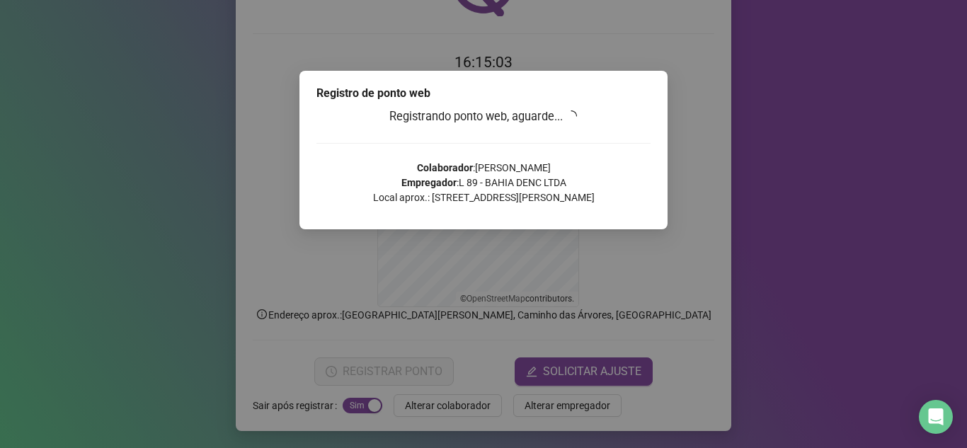 This screenshot has width=967, height=448. What do you see at coordinates (571, 115) in the screenshot?
I see `span: loading` at bounding box center [571, 115].